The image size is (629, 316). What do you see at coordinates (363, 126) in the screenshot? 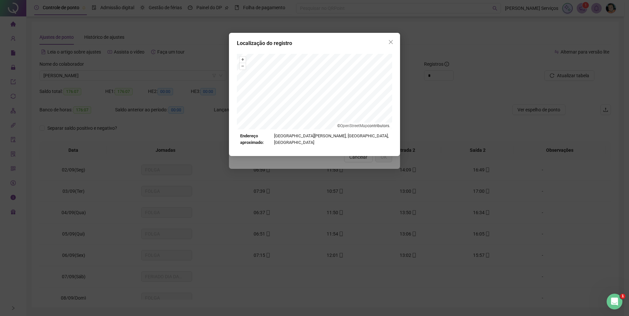
I see `li: © contributors.` at bounding box center [363, 126].